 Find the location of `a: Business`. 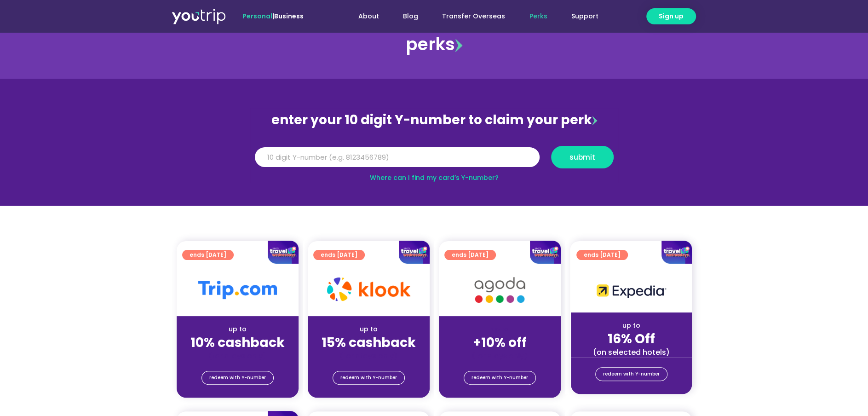

a: Business is located at coordinates (289, 16).